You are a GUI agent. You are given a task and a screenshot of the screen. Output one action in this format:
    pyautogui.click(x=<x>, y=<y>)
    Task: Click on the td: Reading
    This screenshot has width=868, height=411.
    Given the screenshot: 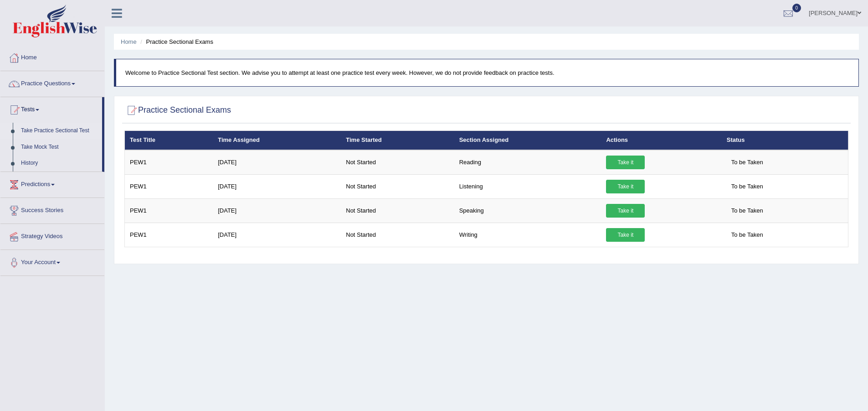 What is the action you would take?
    pyautogui.click(x=528, y=163)
    